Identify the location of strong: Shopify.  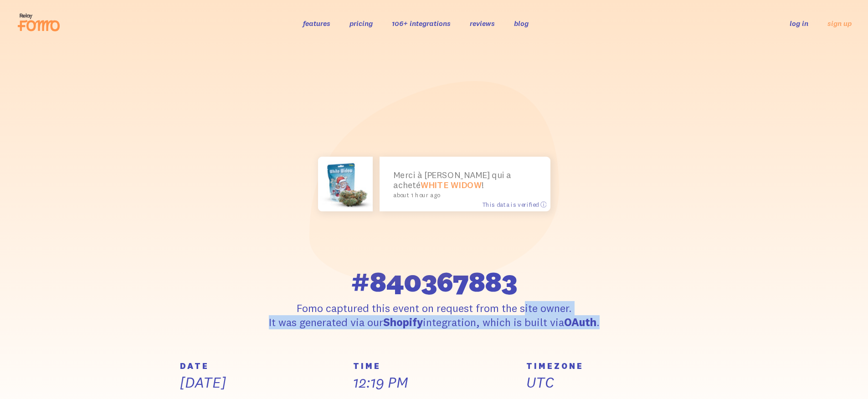
(402, 322).